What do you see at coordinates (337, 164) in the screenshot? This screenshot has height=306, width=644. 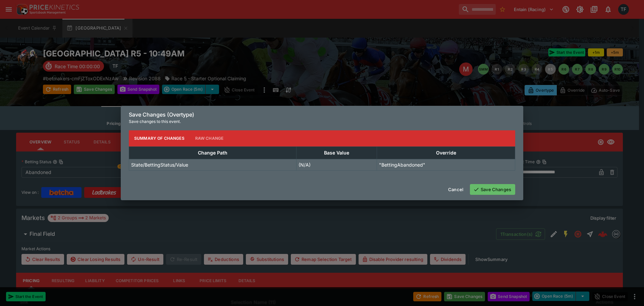 I see `td: (N/A)` at bounding box center [337, 164].